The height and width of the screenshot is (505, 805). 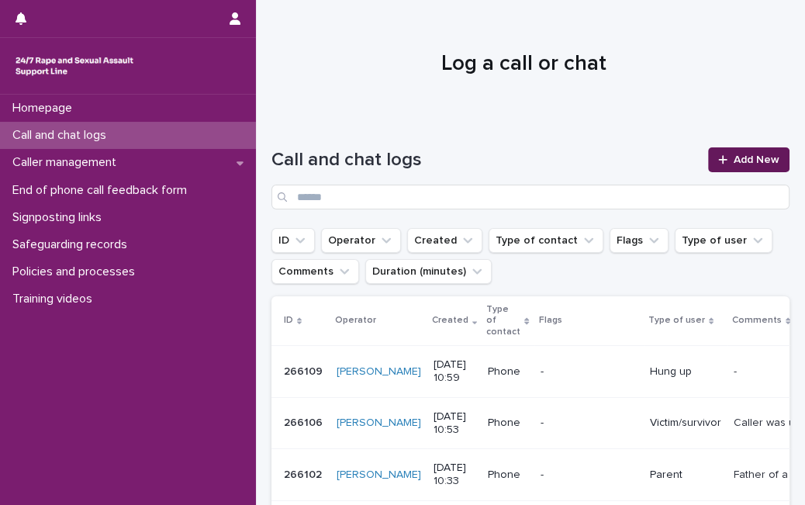 What do you see at coordinates (756, 160) in the screenshot?
I see `span: Add New` at bounding box center [756, 160].